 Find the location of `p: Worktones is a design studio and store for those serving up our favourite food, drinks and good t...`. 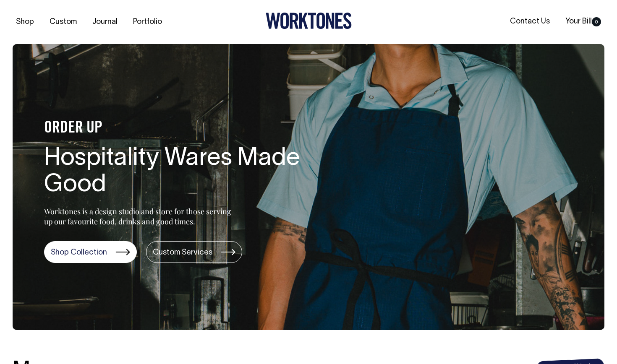

p: Worktones is a design studio and store for those serving up our favourite food, drinks and good t... is located at coordinates (139, 216).